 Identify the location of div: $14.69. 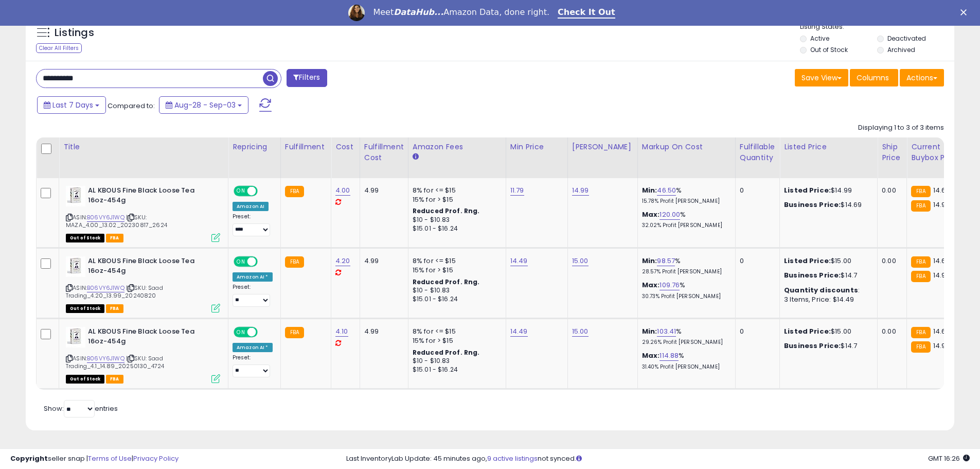
(827, 205).